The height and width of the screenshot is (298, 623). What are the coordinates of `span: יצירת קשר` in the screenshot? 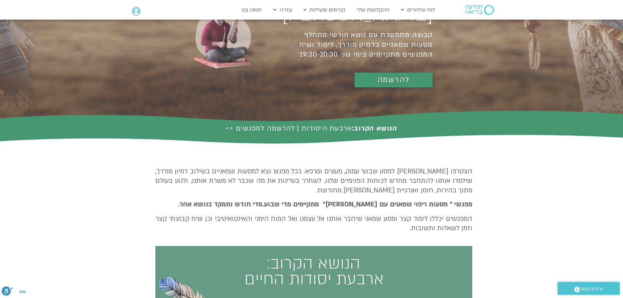 It's located at (592, 289).